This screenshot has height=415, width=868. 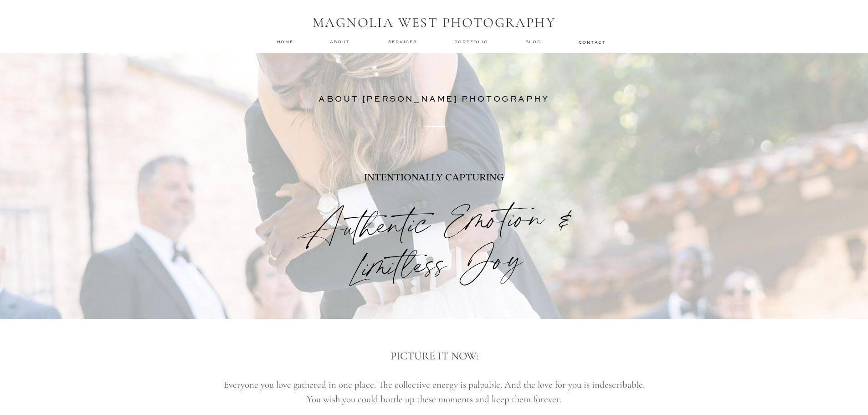 What do you see at coordinates (434, 24) in the screenshot?
I see `h1: MAGNOLIA WEST PHOTOGRAPHY` at bounding box center [434, 24].